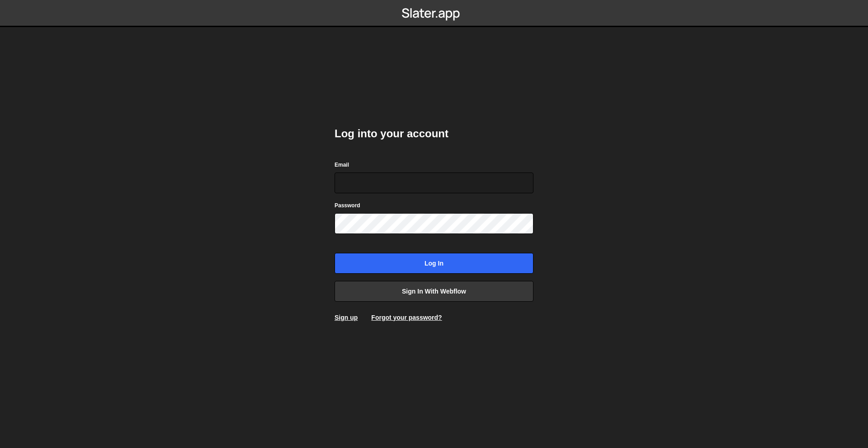 This screenshot has width=868, height=448. I want to click on input: Log in, so click(434, 263).